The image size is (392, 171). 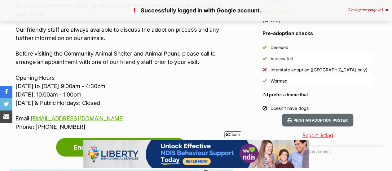 I want to click on span: Close, so click(x=233, y=134).